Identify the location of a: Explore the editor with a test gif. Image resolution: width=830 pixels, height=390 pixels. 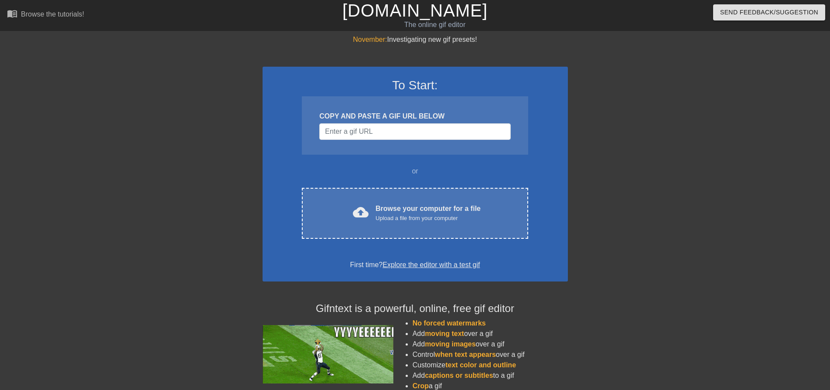
(431, 265).